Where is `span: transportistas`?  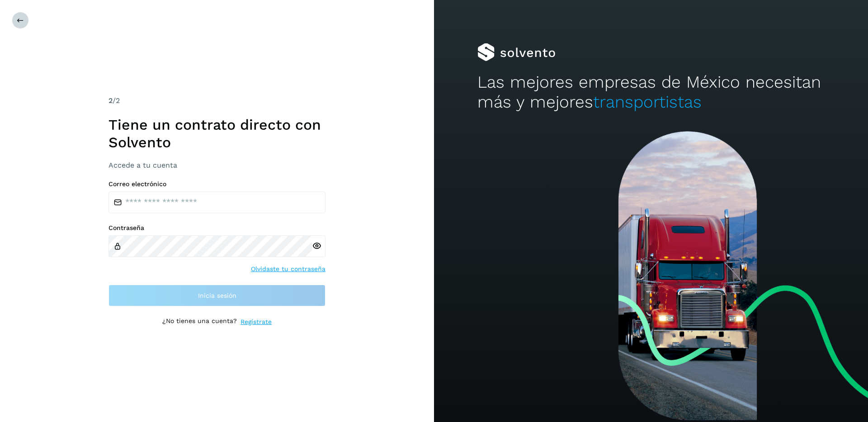 span: transportistas is located at coordinates (647, 101).